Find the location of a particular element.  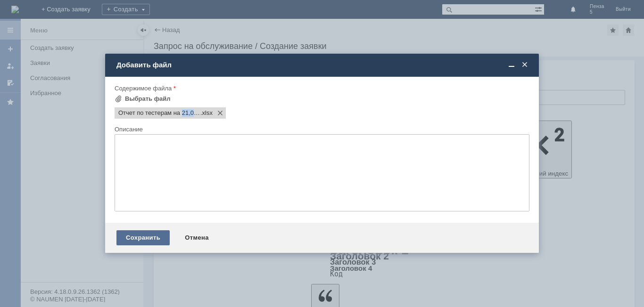

div: Добавить файл is located at coordinates (322, 65).